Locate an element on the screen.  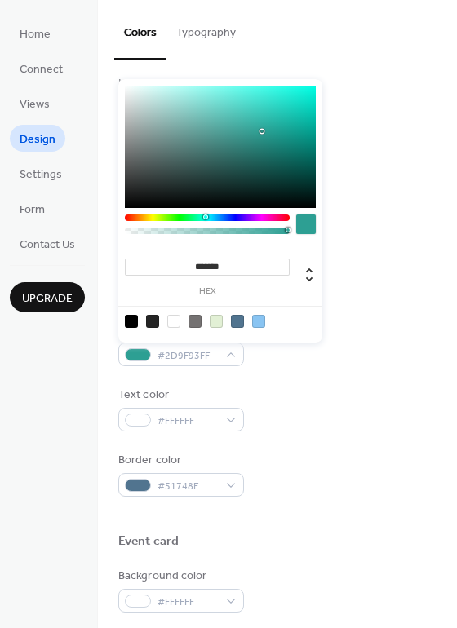
span: #51748F is located at coordinates (188, 486).